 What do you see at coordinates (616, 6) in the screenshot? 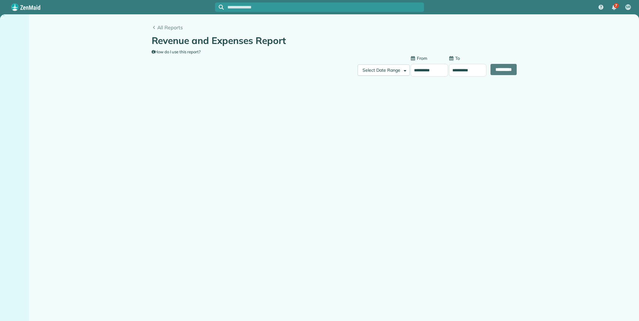
I see `span: 7` at bounding box center [616, 6].